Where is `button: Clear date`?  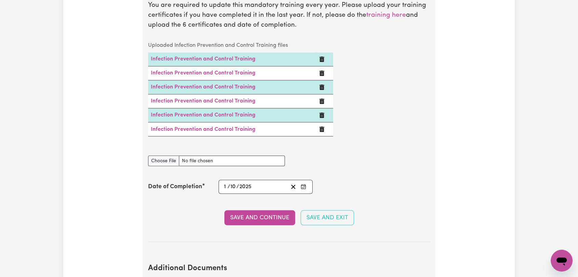
button: Clear date is located at coordinates (293, 187).